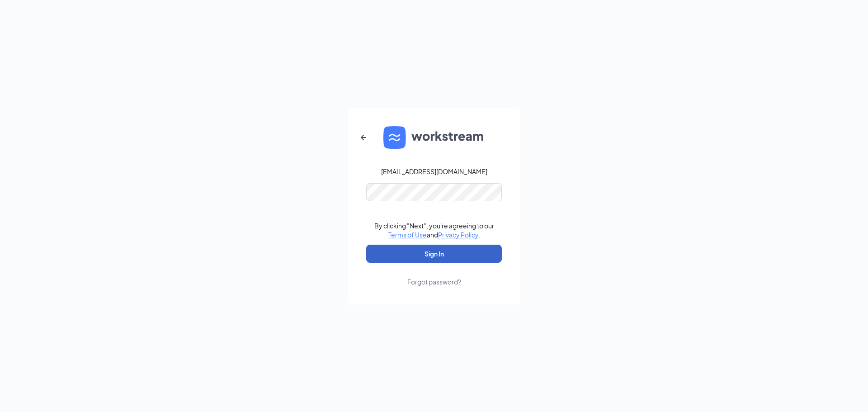  I want to click on a: Forgot password?, so click(434, 275).